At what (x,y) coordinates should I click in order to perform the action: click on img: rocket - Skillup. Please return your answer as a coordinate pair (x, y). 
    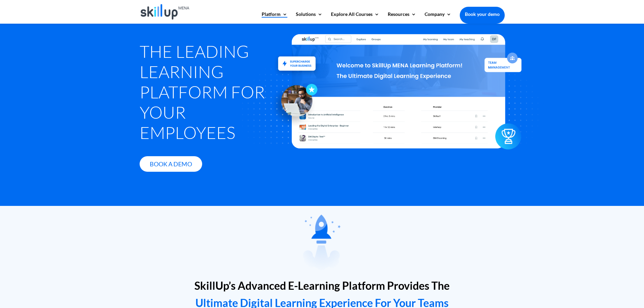
    Looking at the image, I should click on (322, 242).